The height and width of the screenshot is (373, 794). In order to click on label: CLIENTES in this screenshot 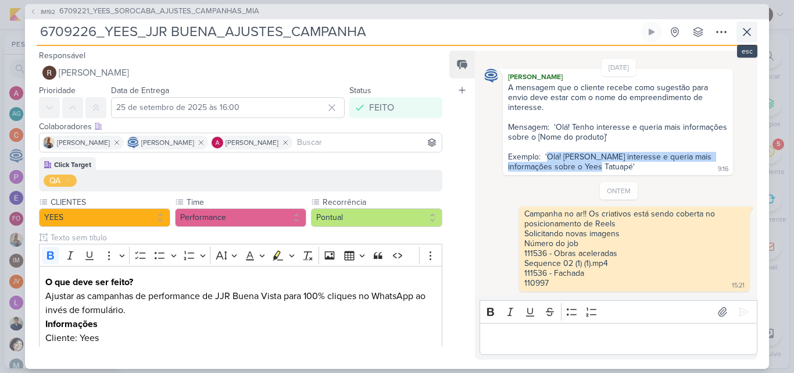, I will do `click(110, 202)`.